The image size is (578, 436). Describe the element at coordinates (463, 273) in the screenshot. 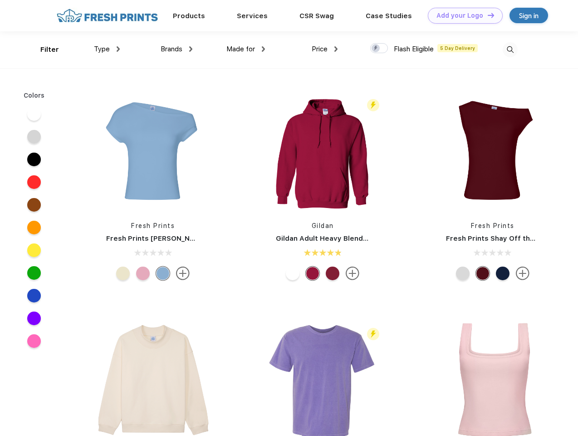

I see `div: Ash Grey` at that location.